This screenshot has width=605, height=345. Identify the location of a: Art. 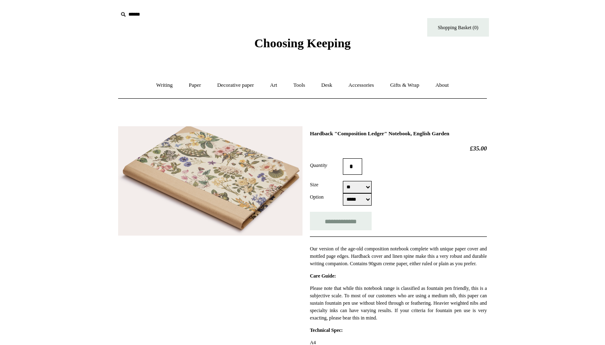
(273, 85).